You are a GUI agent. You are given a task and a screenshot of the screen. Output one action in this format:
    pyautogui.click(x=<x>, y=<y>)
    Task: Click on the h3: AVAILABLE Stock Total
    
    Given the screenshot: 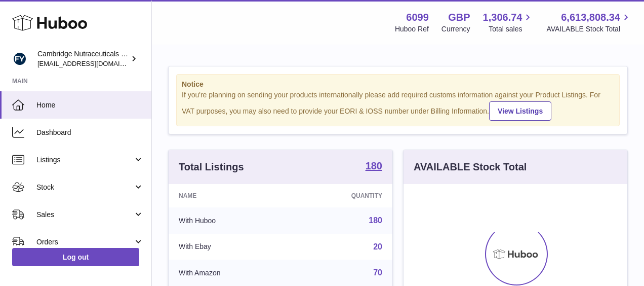 What is the action you would take?
    pyautogui.click(x=470, y=167)
    